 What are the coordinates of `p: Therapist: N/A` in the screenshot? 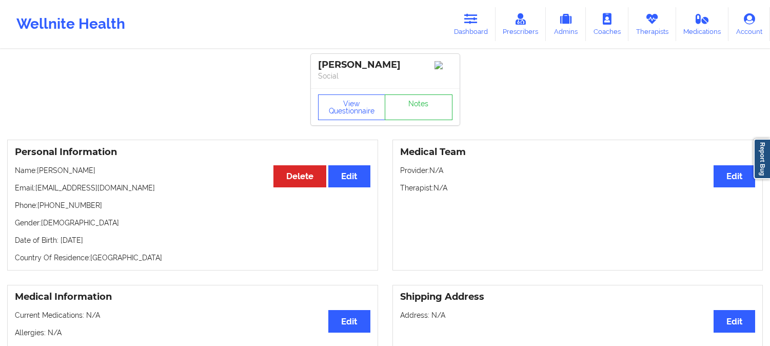 It's located at (578, 188).